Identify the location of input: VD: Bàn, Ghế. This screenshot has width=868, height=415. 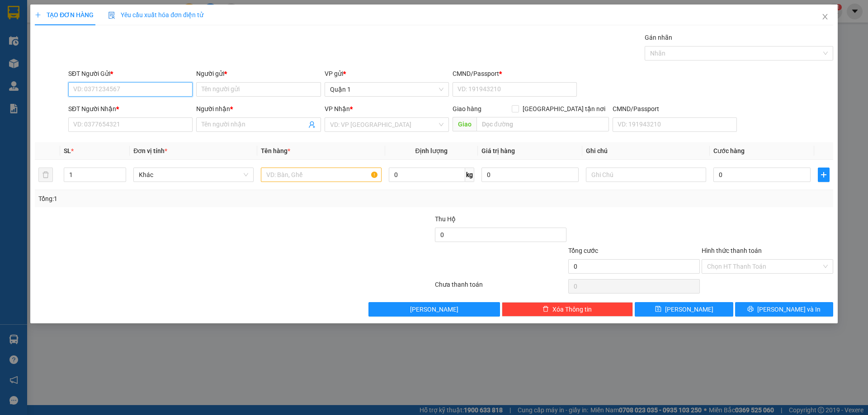
(321, 175).